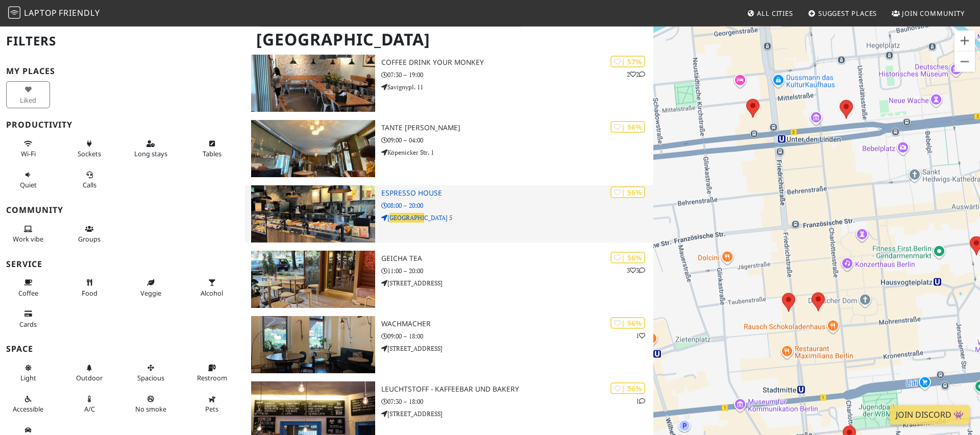  Describe the element at coordinates (517, 258) in the screenshot. I see `h3: Geicha Tea` at that location.